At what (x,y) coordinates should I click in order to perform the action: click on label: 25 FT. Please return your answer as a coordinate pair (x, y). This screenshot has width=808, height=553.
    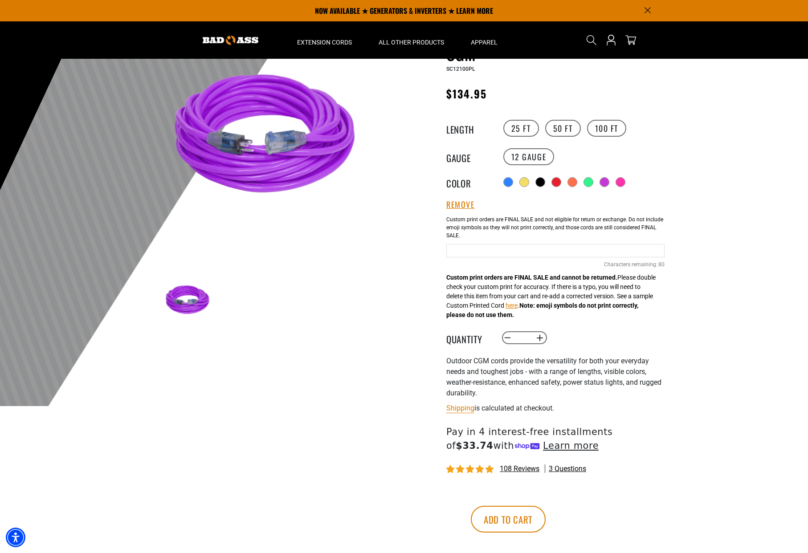
    Looking at the image, I should click on (521, 128).